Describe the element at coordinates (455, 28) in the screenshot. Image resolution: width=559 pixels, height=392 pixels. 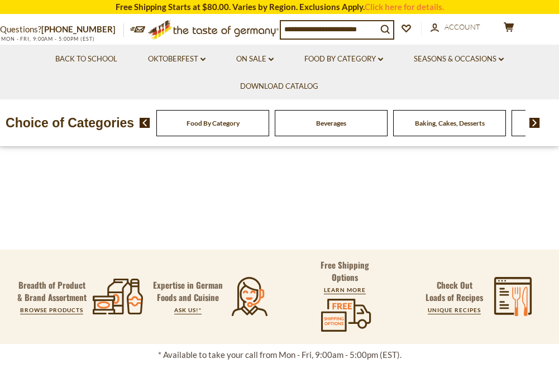
I see `a: Account` at that location.